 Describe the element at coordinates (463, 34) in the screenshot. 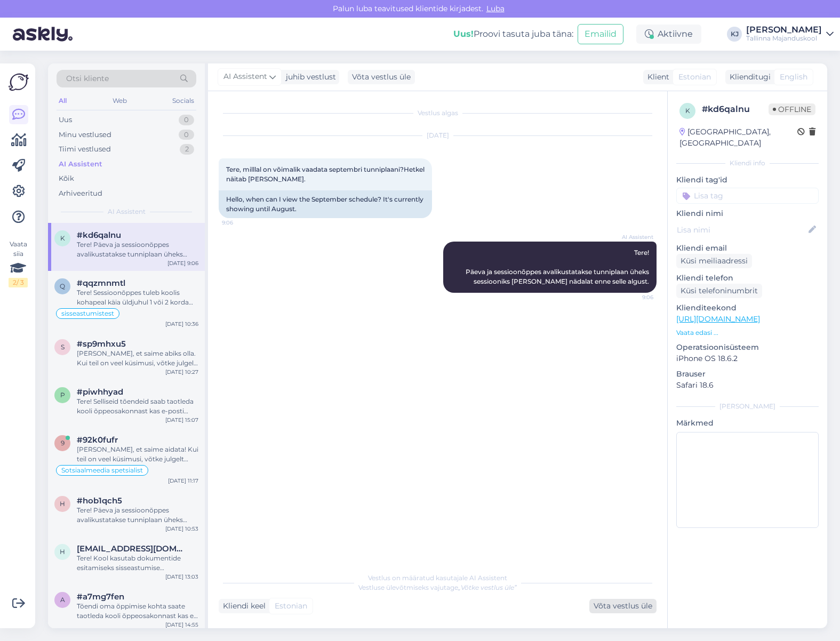

I see `b: Uus!` at that location.